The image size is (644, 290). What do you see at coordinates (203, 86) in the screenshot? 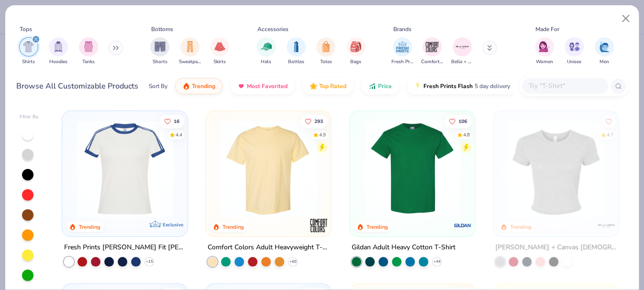
I see `span: Trending` at bounding box center [203, 86].